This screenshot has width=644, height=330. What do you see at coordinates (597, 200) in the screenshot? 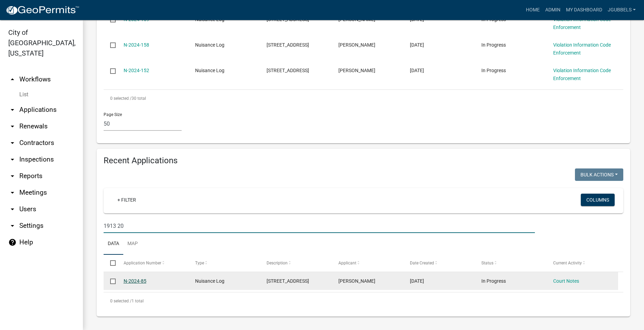
I see `button: Columns` at bounding box center [597, 200].